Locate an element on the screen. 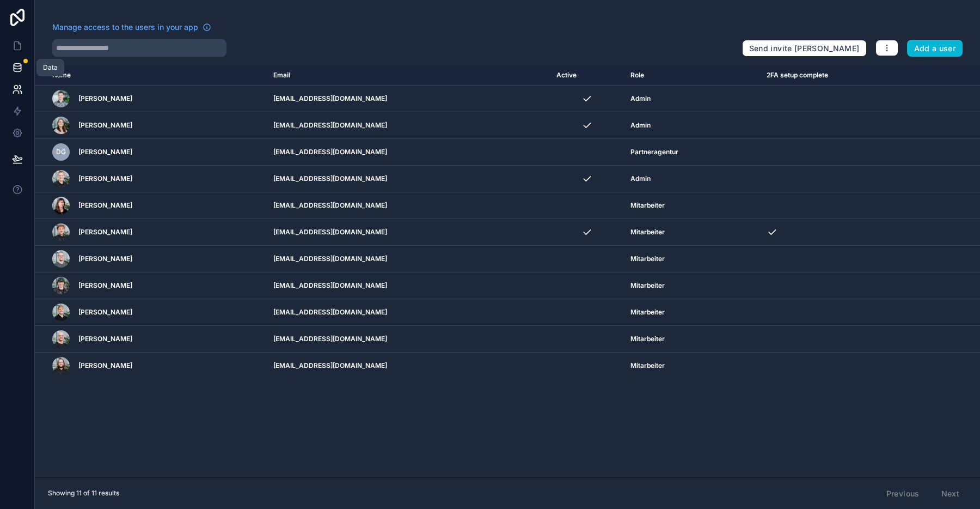  span: Manage access to the users in your app is located at coordinates (125, 28).